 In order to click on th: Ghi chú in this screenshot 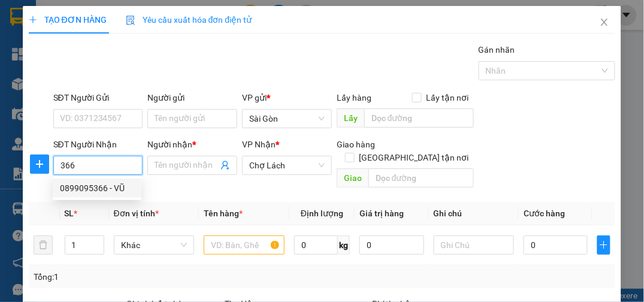, I will do `click(474, 213)`.